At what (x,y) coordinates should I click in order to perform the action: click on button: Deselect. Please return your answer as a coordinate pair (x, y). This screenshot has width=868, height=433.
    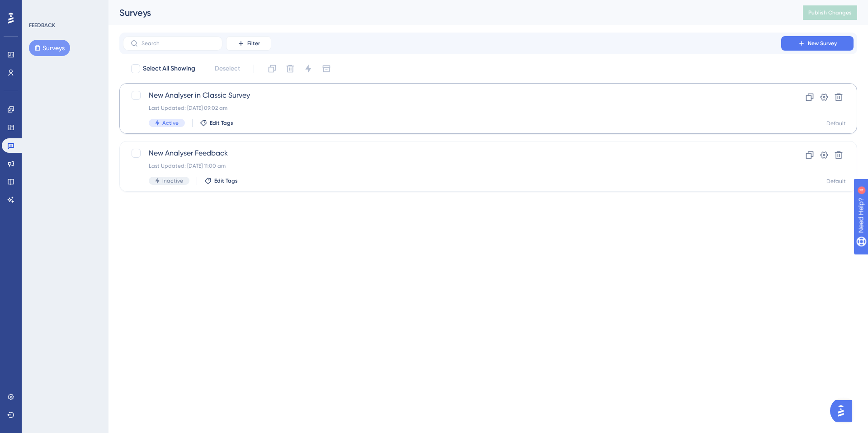
    Looking at the image, I should click on (227, 69).